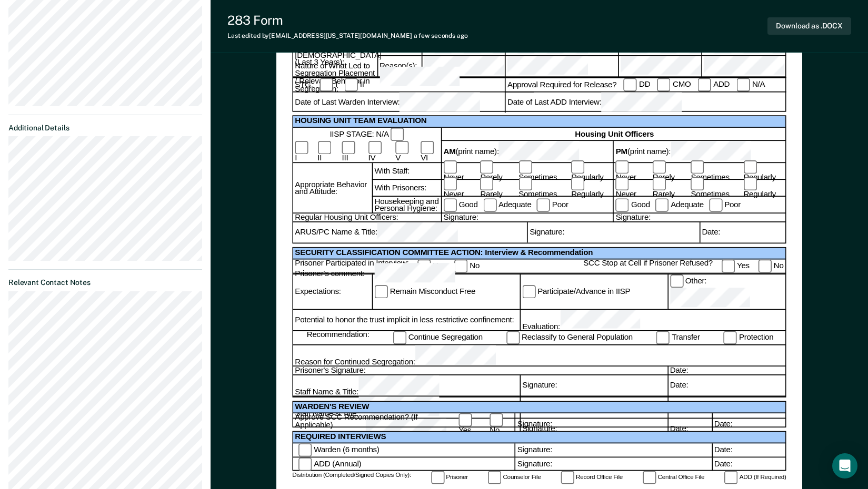 This screenshot has height=489, width=868. What do you see at coordinates (351, 152) in the screenshot?
I see `label: III` at bounding box center [351, 152].